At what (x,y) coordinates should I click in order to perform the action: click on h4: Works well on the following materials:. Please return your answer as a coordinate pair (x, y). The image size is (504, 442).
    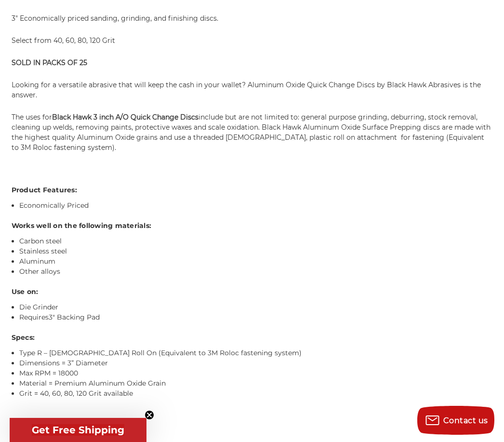
    Looking at the image, I should click on (252, 226).